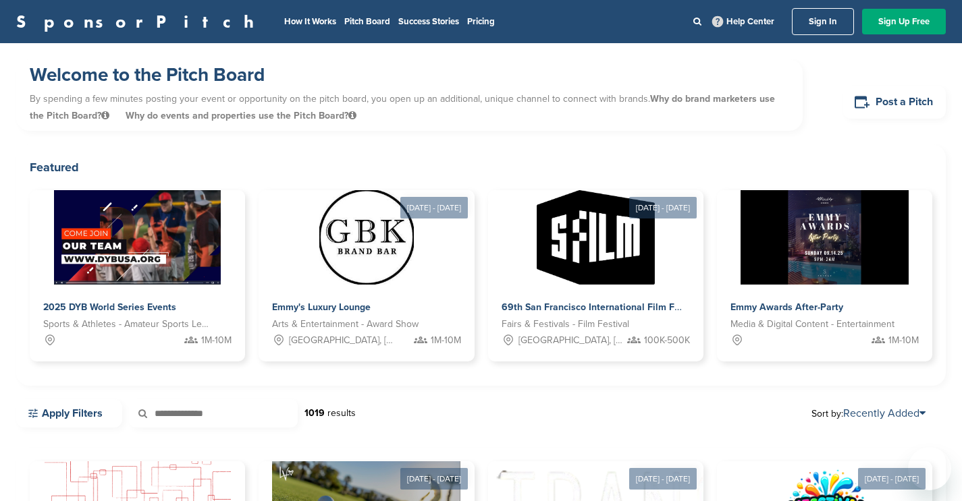 The width and height of the screenshot is (962, 501). Describe the element at coordinates (884, 414) in the screenshot. I see `a: Recently Added` at that location.